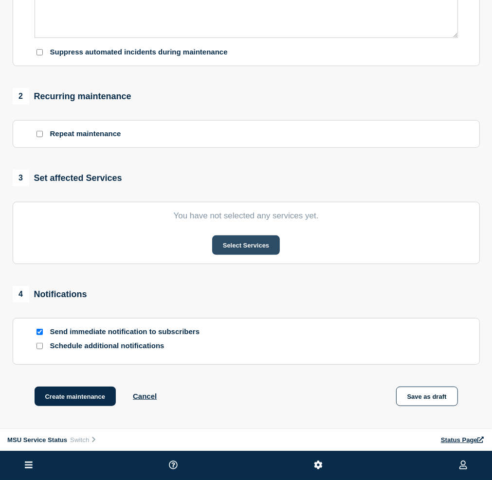 The width and height of the screenshot is (492, 480). What do you see at coordinates (72, 96) in the screenshot?
I see `div: Recurring maintenance` at bounding box center [72, 96].